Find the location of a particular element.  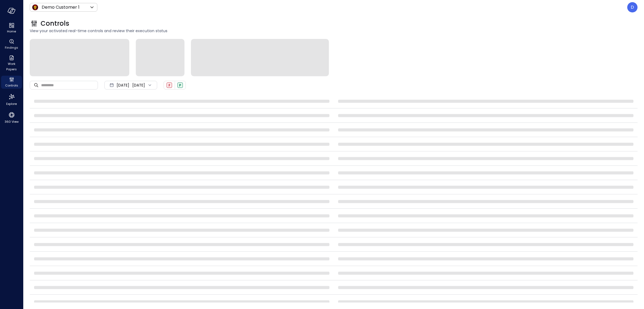

img: Icon is located at coordinates (35, 7).